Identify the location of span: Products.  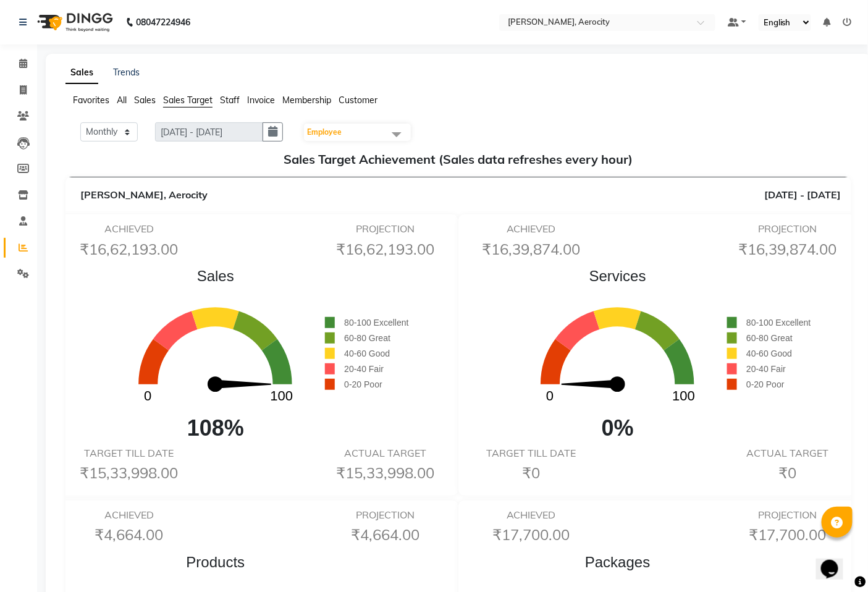
(215, 562).